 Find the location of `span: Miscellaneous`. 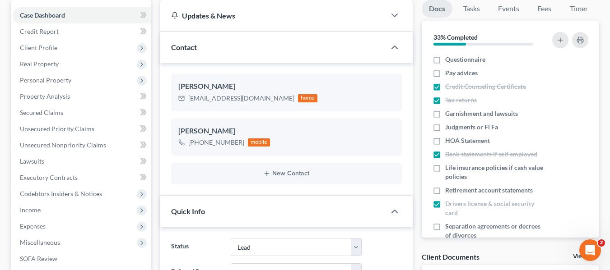

span: Miscellaneous is located at coordinates (40, 242).